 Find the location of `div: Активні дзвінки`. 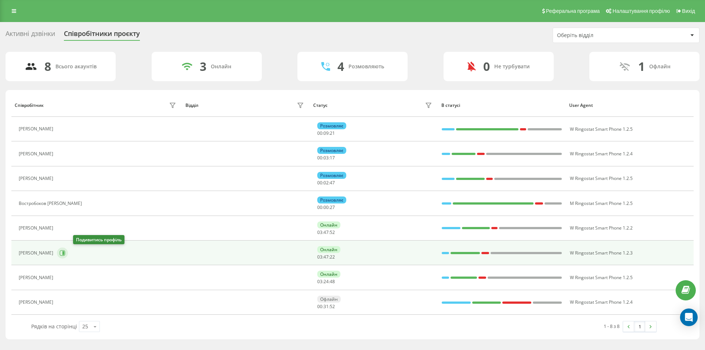

div: Активні дзвінки is located at coordinates (30, 35).